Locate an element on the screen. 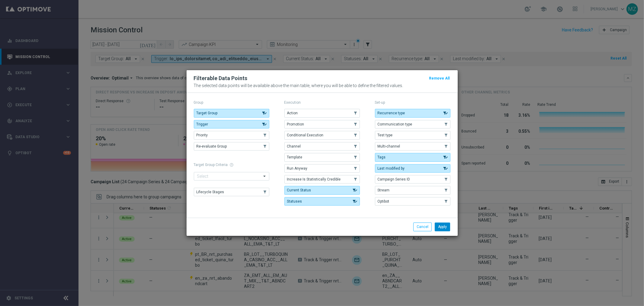  button: Run Anyway is located at coordinates (322, 168).